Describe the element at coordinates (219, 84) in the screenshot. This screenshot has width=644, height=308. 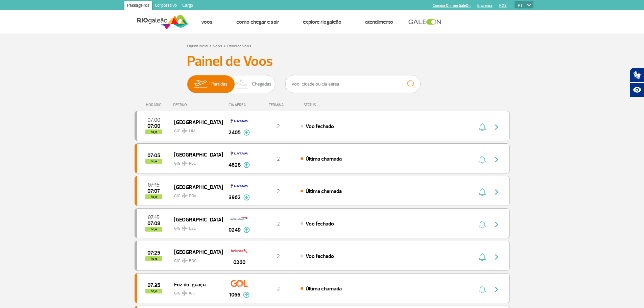
I see `span: Partidas` at that location.